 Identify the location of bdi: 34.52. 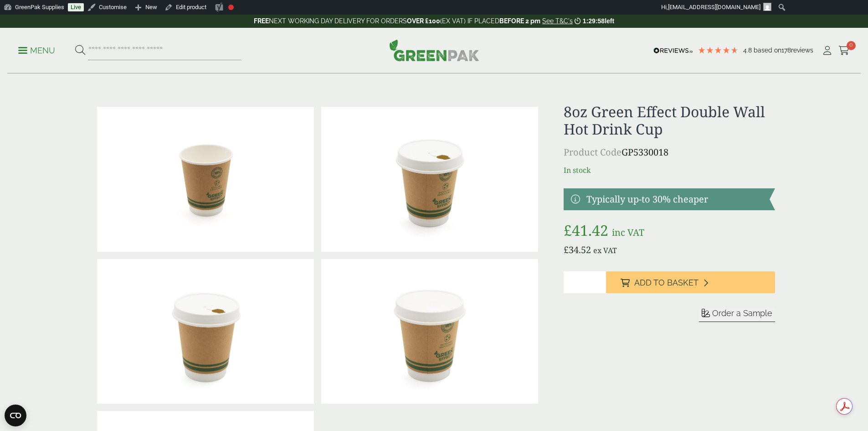
(577, 249).